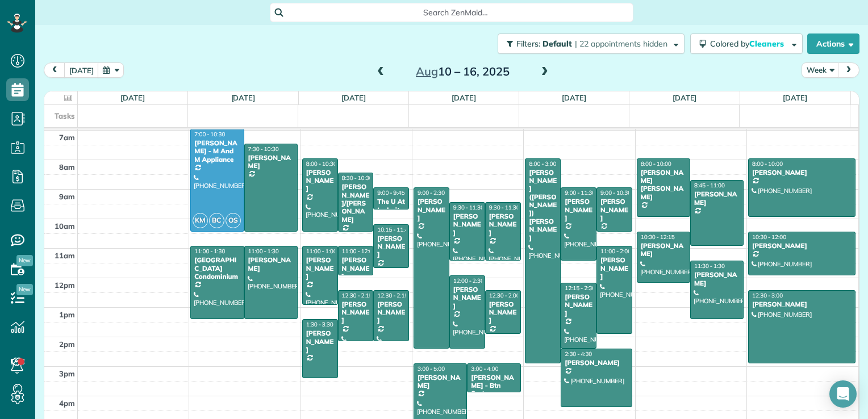  I want to click on span: 7am, so click(67, 137).